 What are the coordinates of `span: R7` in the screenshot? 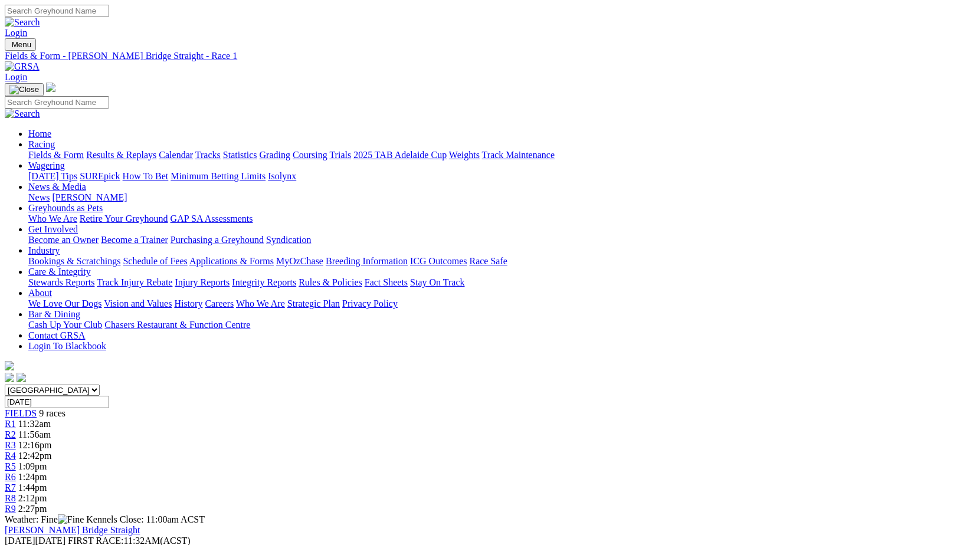 It's located at (10, 488).